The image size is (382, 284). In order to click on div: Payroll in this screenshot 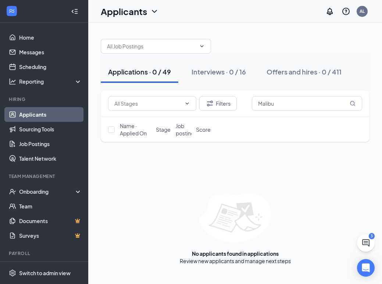, I will do `click(44, 253)`.